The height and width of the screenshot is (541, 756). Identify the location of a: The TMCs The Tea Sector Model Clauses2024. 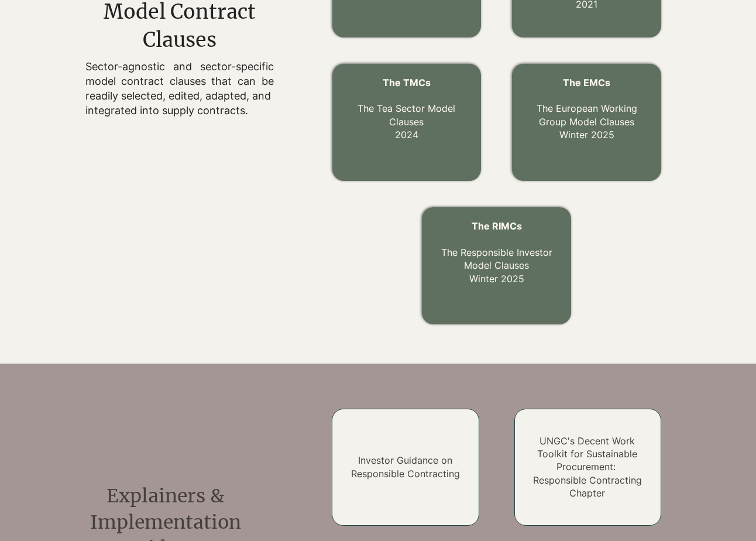
(406, 109).